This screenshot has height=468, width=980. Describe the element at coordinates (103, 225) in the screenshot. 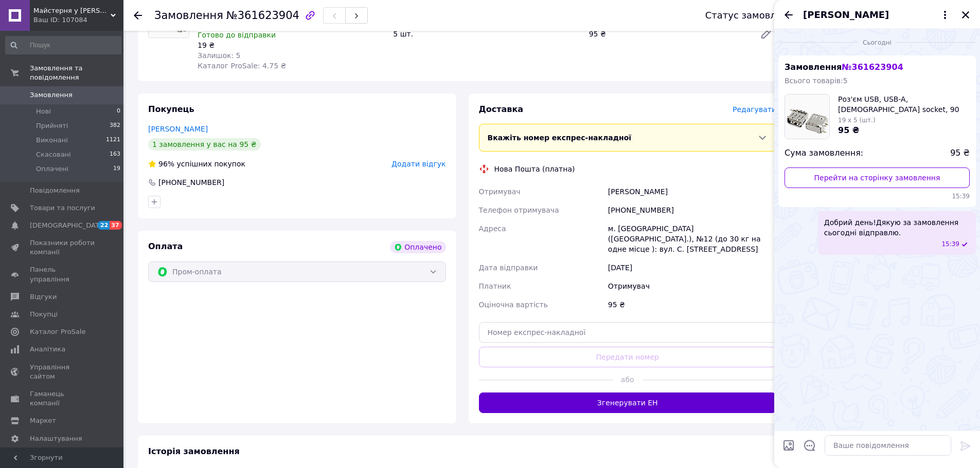

I see `span: 22` at that location.